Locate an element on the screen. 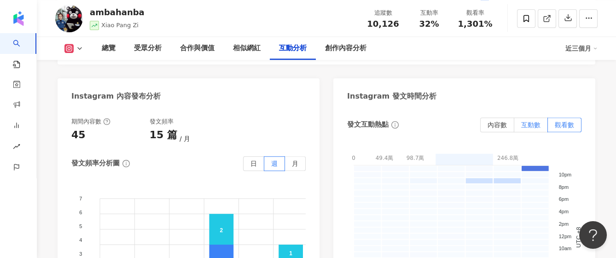  div: ambahanba is located at coordinates (117, 12).